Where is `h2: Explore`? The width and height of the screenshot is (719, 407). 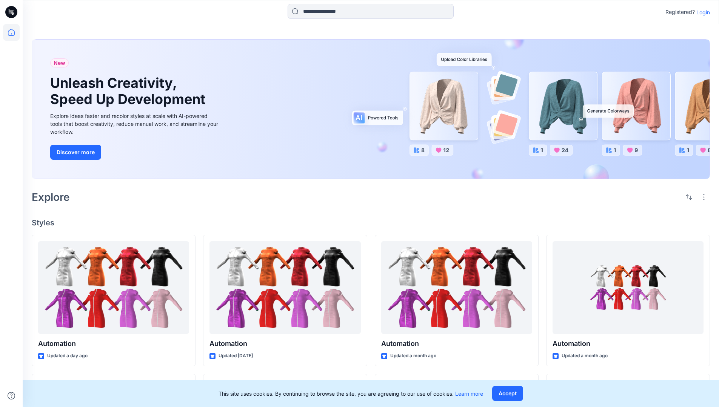 h2: Explore is located at coordinates (51, 197).